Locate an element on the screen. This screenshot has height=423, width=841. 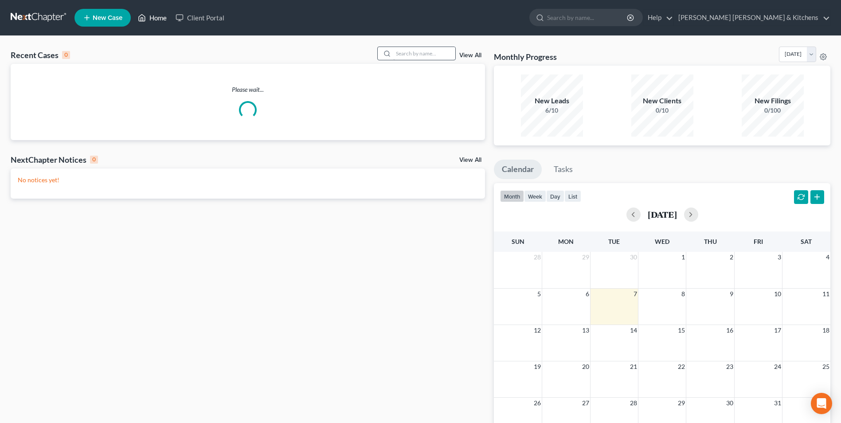
span: 26 is located at coordinates (537, 403).